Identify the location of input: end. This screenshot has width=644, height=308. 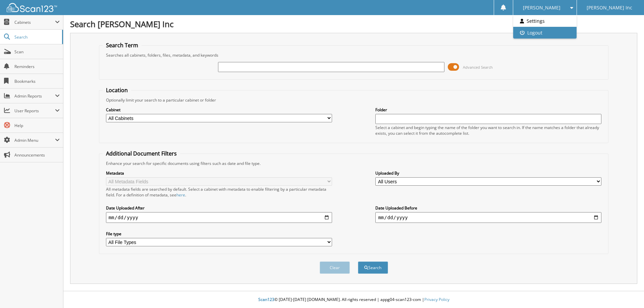
(488, 218).